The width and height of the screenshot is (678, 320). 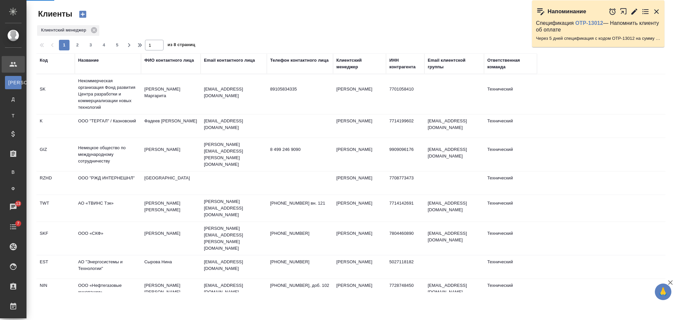 What do you see at coordinates (65, 30) in the screenshot?
I see `p: Клиентский менеджер` at bounding box center [65, 30].